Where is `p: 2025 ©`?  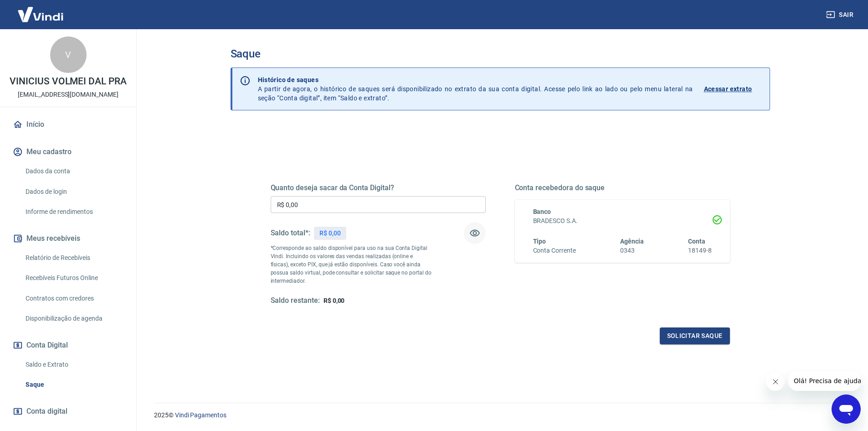 p: 2025 © is located at coordinates (500, 415).